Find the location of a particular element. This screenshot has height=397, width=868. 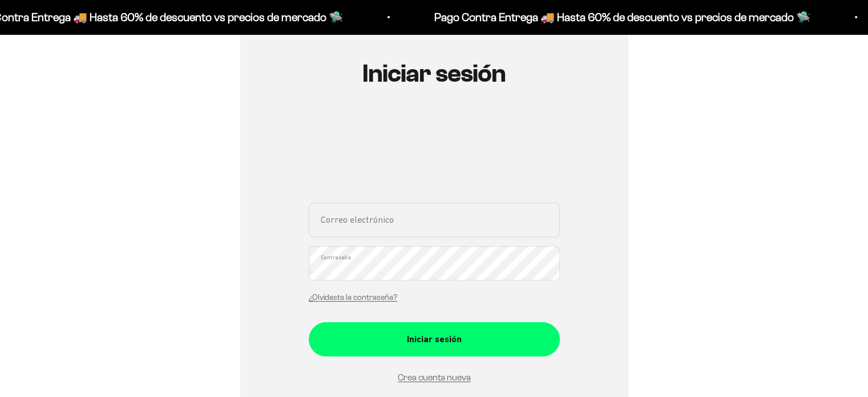

h1: Iniciar sesión is located at coordinates (435, 73).